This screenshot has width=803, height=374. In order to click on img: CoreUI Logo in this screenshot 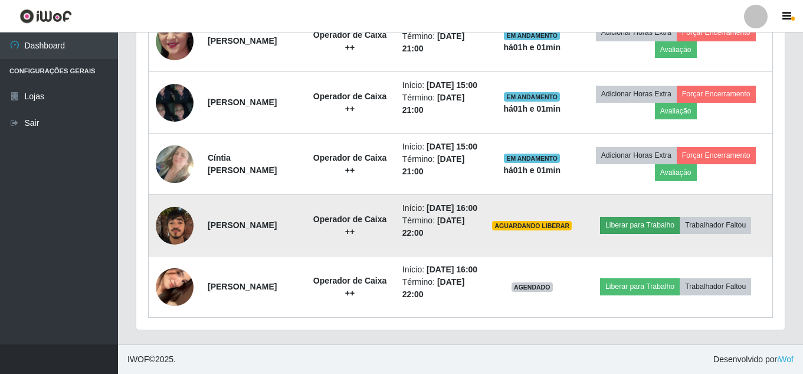, I will do `click(45, 16)`.